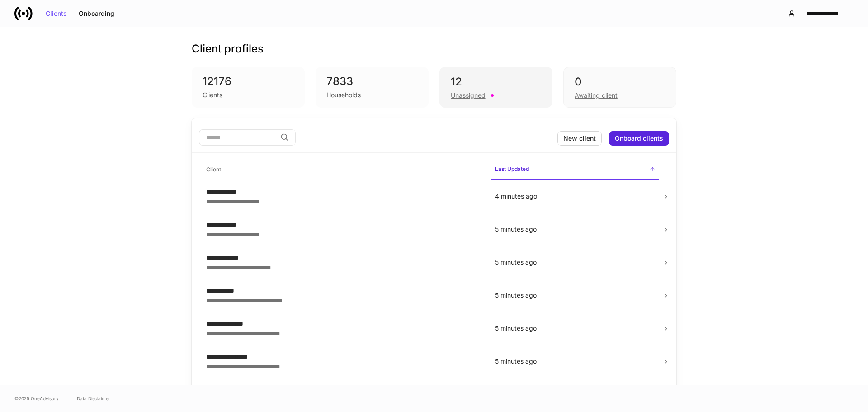 This screenshot has width=868, height=412. I want to click on span: Last Updated, so click(575, 170).